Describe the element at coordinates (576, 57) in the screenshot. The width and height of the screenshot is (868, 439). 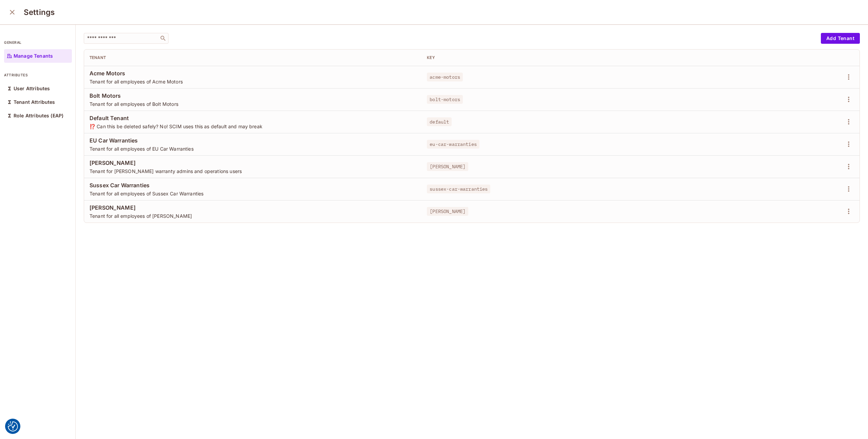
I see `div: Key` at that location.